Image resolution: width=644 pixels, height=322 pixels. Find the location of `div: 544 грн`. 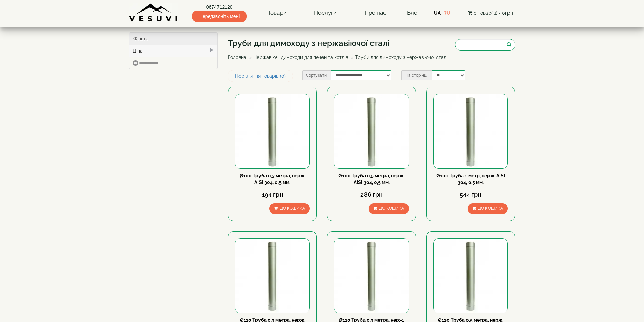

div: 544 грн is located at coordinates (471, 195).